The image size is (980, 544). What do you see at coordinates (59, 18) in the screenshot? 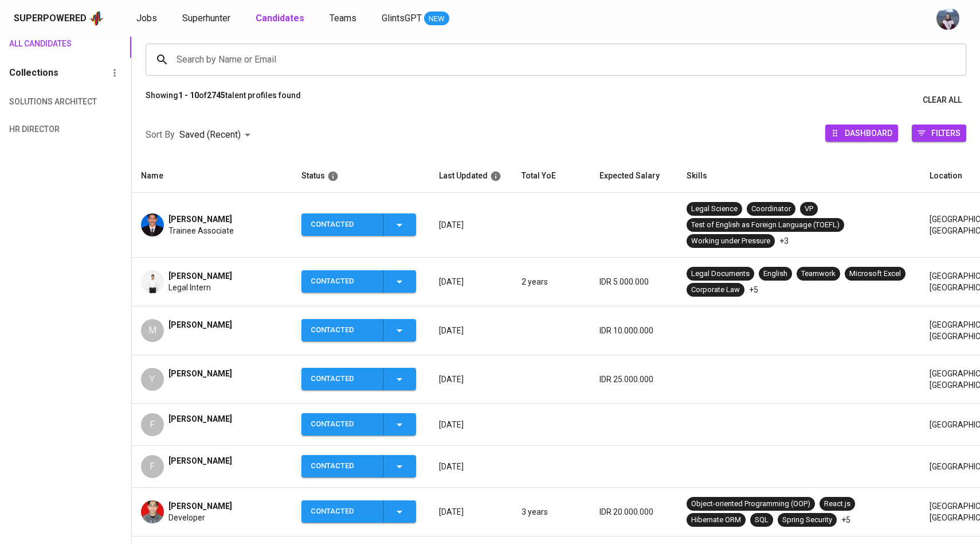
I see `a: Superpoweredapp logo` at bounding box center [59, 18].